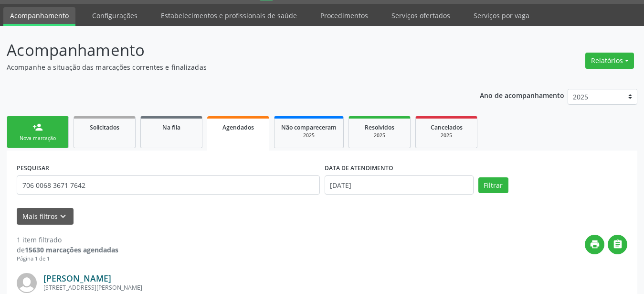  What do you see at coordinates (39, 16) in the screenshot?
I see `a: Acompanhamento` at bounding box center [39, 16].